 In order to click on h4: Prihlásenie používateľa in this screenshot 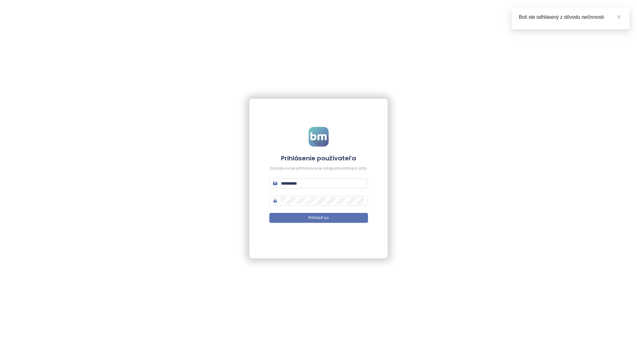, I will do `click(318, 158)`.